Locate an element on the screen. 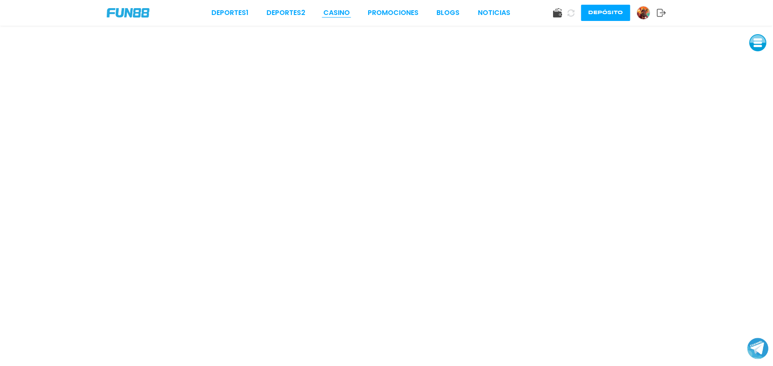  img: Company Logo is located at coordinates (128, 13).